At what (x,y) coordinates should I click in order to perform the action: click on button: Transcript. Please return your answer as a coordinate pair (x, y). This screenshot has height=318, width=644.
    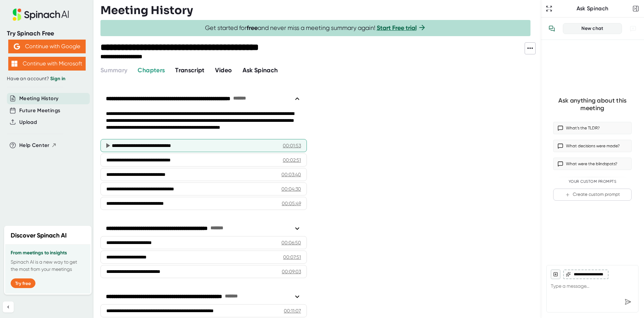
    Looking at the image, I should click on (190, 70).